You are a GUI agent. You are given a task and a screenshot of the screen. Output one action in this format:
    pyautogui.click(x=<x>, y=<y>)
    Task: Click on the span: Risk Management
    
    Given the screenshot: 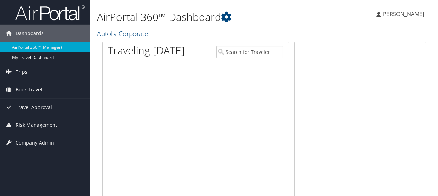 What is the action you would take?
    pyautogui.click(x=36, y=125)
    